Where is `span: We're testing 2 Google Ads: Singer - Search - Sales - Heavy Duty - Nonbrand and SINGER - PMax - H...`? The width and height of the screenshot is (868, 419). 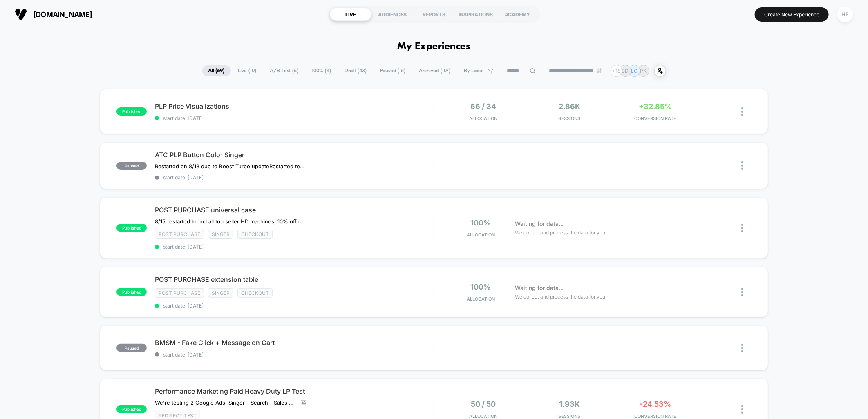 span: We're testing 2 Google Ads: Singer - Search - Sales - Heavy Duty - Nonbrand and SINGER - PMax - H... is located at coordinates (225, 402).